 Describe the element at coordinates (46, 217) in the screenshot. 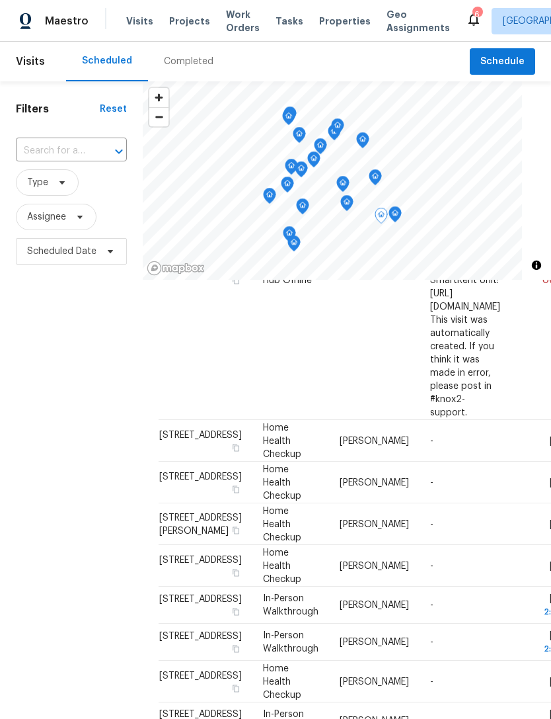

I see `span: Assignee` at that location.